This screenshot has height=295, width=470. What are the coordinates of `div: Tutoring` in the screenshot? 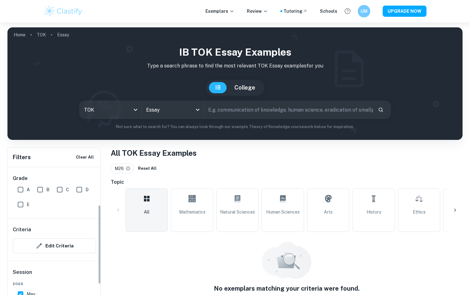 It's located at (296, 11).